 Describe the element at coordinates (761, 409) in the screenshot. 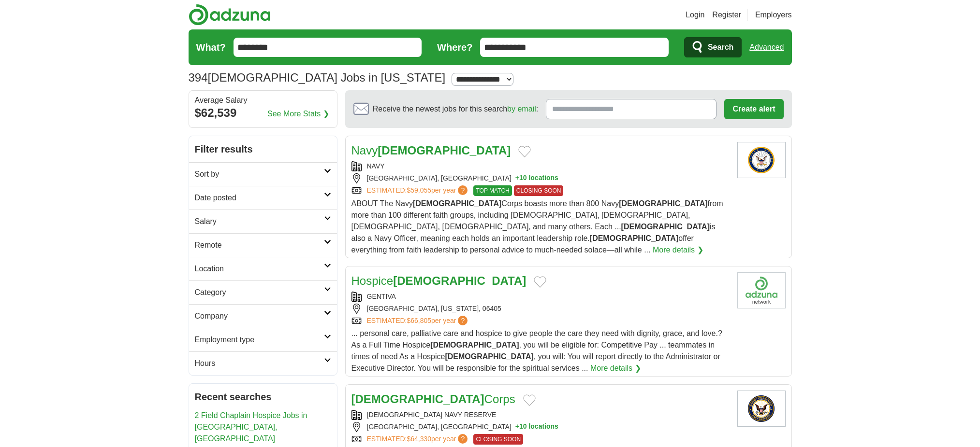

I see `img: US Navy Reserve logo` at that location.